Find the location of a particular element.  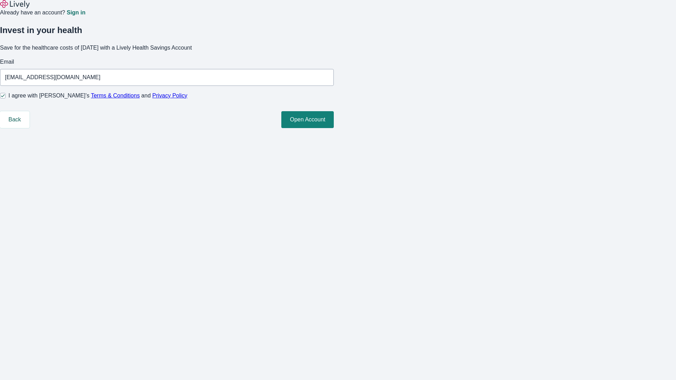

div: Sign in is located at coordinates (76, 13).